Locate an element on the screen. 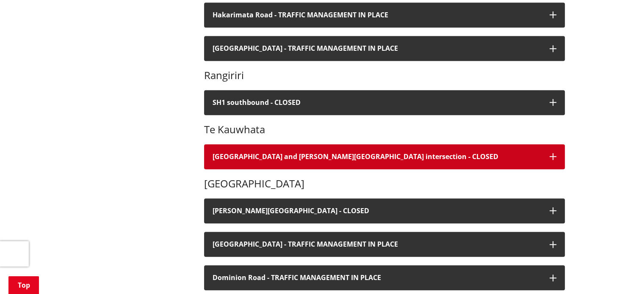 This screenshot has width=644, height=294. button: SH1 southbound - CLOSED is located at coordinates (384, 102).